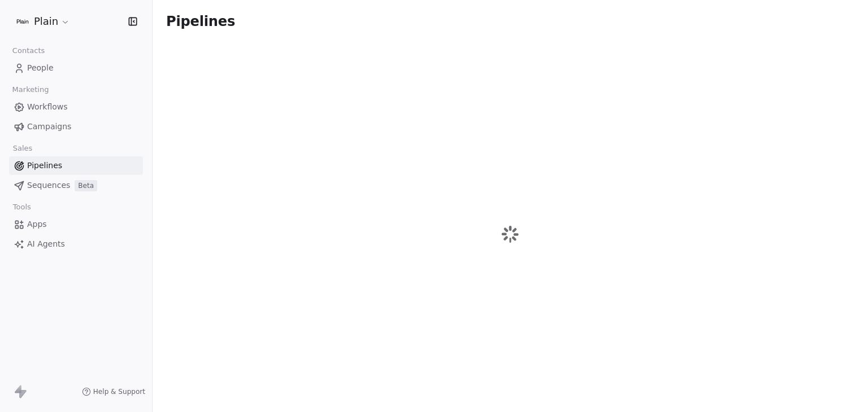 This screenshot has width=868, height=412. I want to click on span: Plain, so click(46, 21).